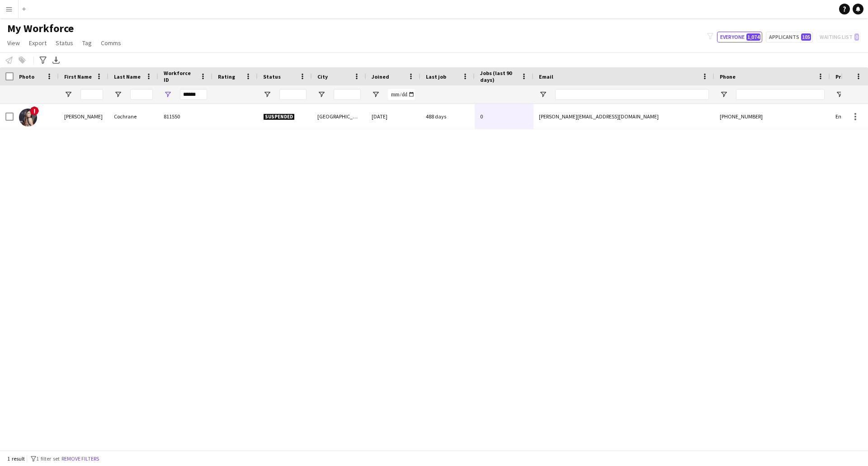  I want to click on button: Everyone1,074, so click(739, 37).